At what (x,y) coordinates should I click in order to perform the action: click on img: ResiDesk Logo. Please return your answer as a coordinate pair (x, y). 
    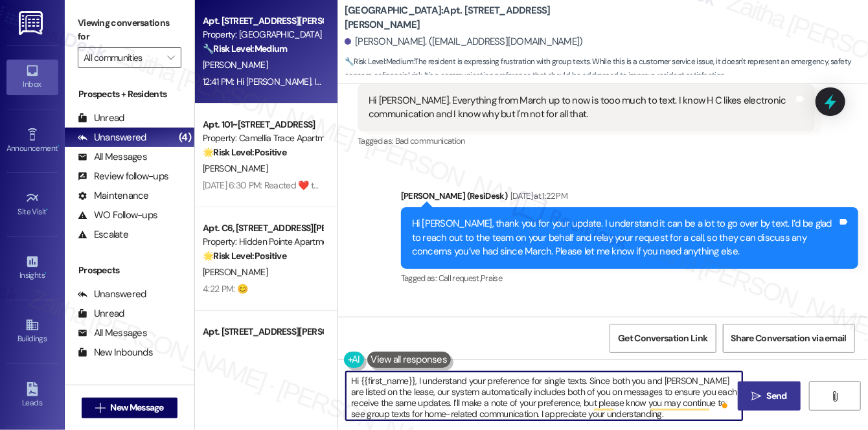
    Looking at the image, I should click on (31, 23).